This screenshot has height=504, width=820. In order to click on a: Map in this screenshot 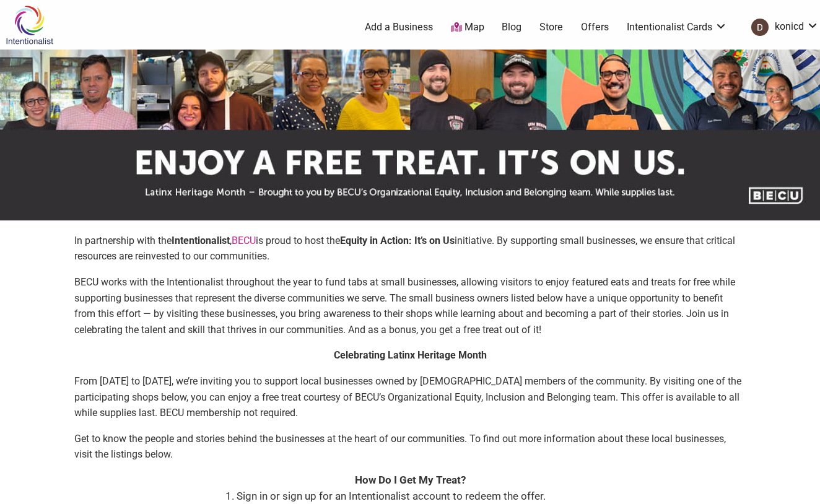, I will do `click(468, 27)`.